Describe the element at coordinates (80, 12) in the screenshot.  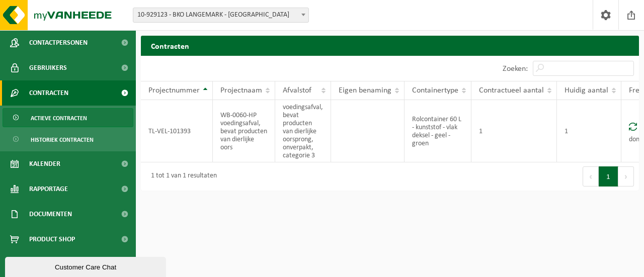
I see `div: Customer Care Chat` at that location.